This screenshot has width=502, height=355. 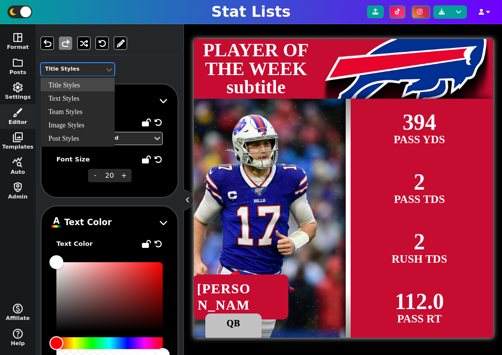 What do you see at coordinates (47, 43) in the screenshot?
I see `button: undo` at bounding box center [47, 43].